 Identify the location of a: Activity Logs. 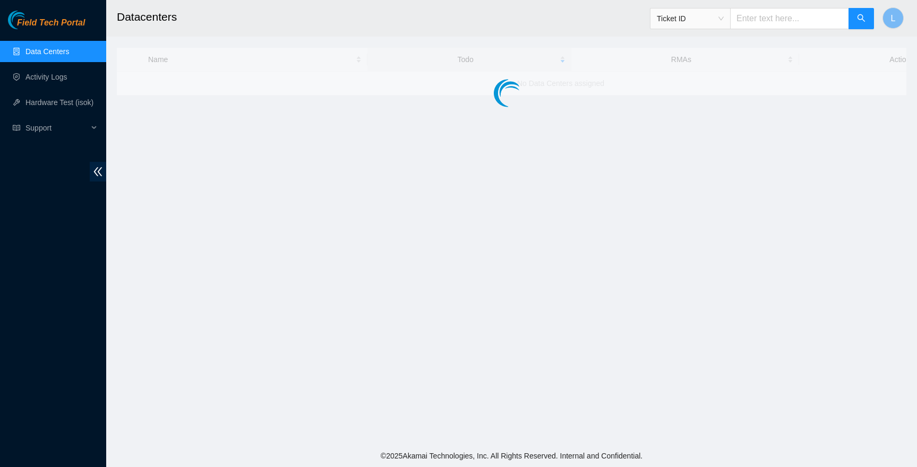
(46, 77).